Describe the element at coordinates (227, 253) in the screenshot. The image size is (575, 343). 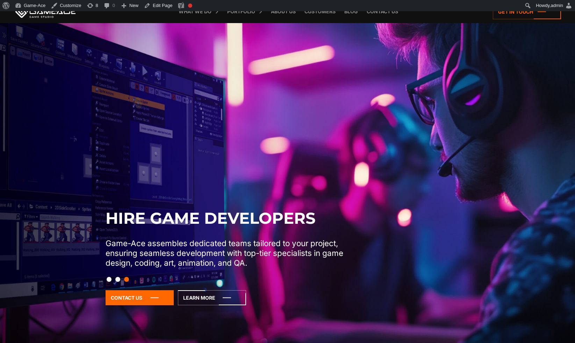
I see `p: Game-Ace assembles dedicated teams tailored to your project, ensuring seamless development with t...` at that location.